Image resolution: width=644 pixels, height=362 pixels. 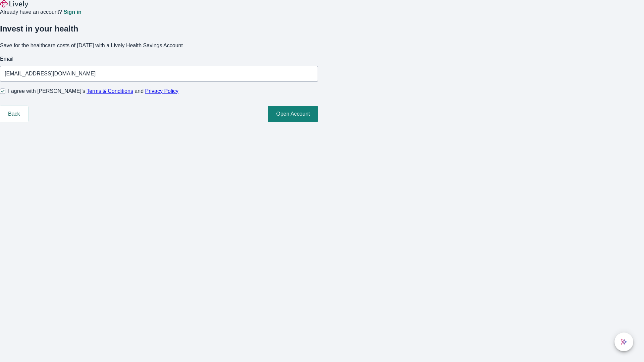 What do you see at coordinates (623, 342) in the screenshot?
I see `button: chat` at bounding box center [623, 342].